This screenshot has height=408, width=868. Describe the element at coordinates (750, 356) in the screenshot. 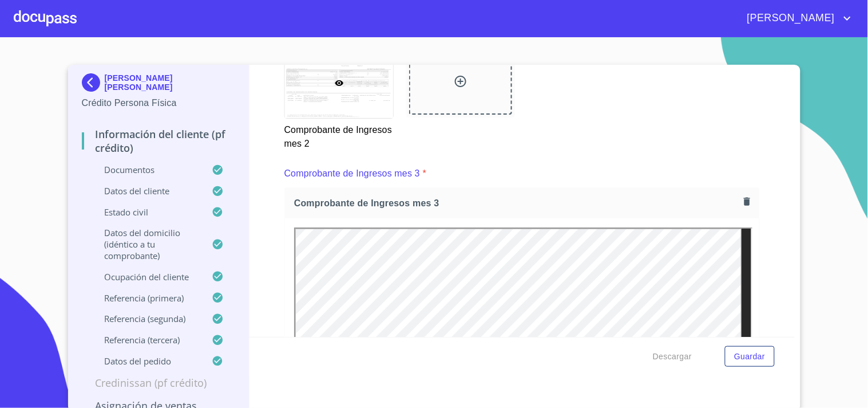

I see `span: Guardar` at that location.